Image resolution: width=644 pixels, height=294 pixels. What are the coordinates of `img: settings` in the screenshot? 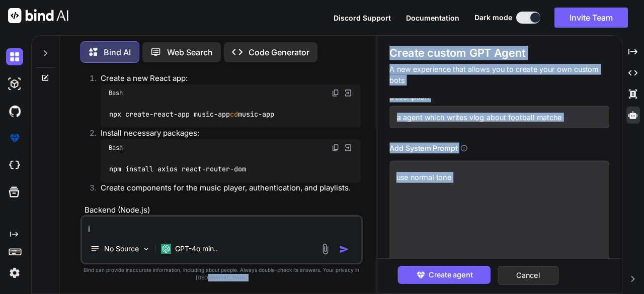 It's located at (14, 273).